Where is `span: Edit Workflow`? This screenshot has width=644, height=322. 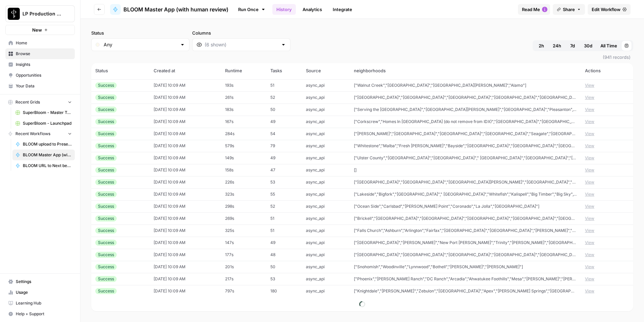
span: Edit Workflow is located at coordinates (606, 9).